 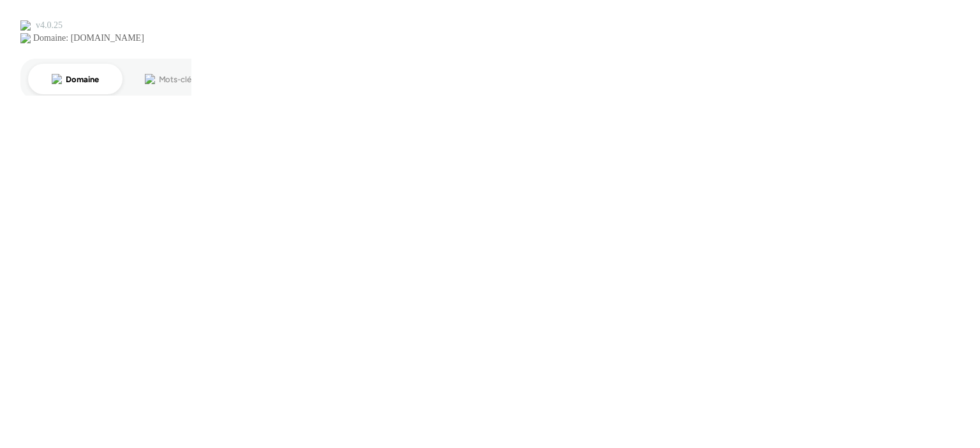 I want to click on img: logo_orange.svg, so click(x=25, y=25).